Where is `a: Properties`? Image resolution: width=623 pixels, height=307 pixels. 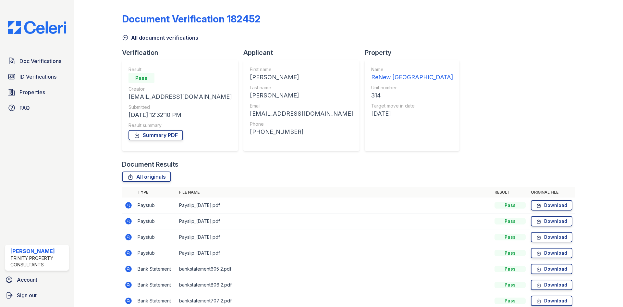 a: Properties is located at coordinates (37, 92).